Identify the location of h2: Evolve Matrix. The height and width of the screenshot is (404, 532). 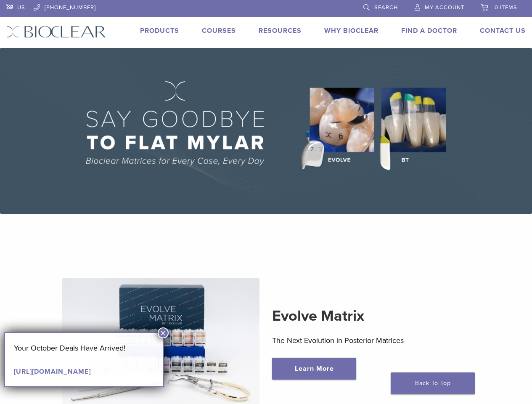
(371, 316).